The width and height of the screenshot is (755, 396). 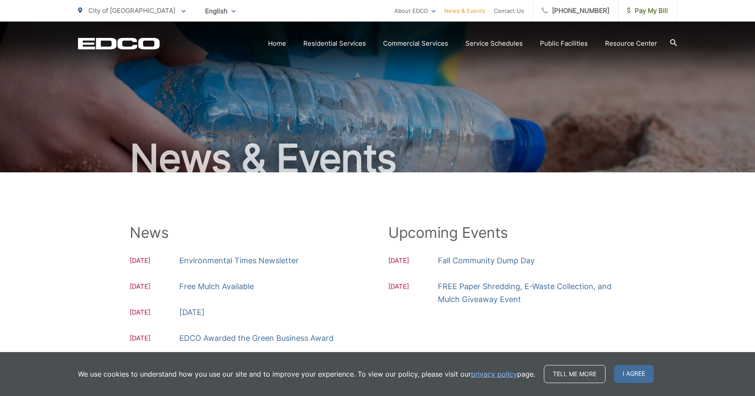 I want to click on a: Environmental Times Newsletter, so click(x=239, y=261).